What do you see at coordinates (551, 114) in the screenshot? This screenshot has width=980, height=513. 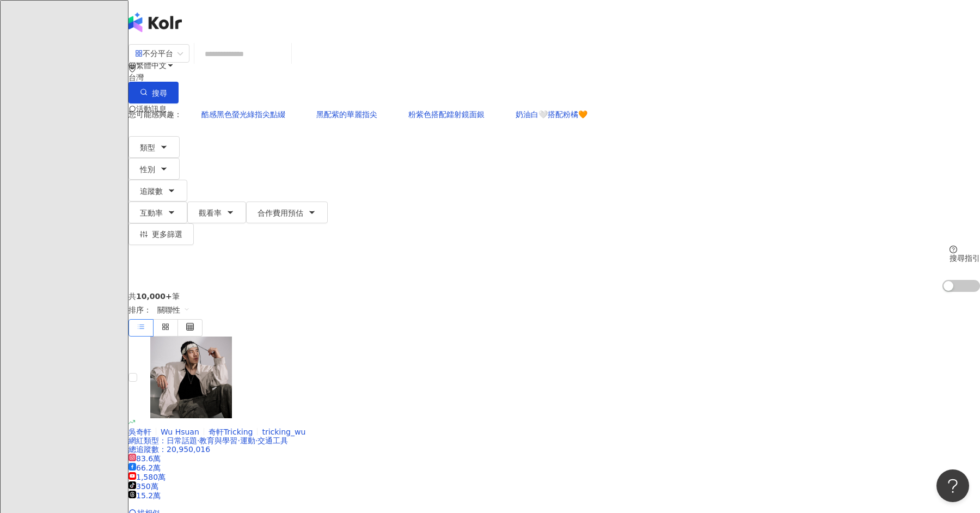 I see `button: 奶油白🤍搭配粉橘🧡` at bounding box center [551, 114].